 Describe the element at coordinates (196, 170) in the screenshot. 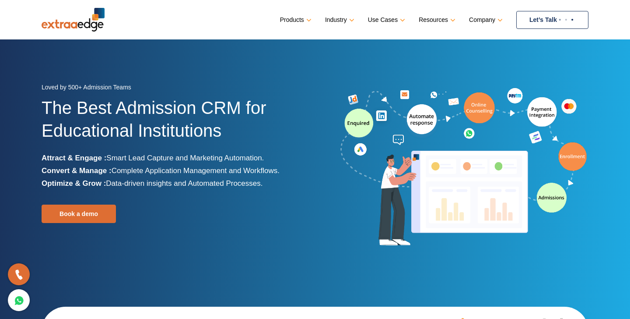

I see `span: Complete Application Management and Workflows.` at that location.